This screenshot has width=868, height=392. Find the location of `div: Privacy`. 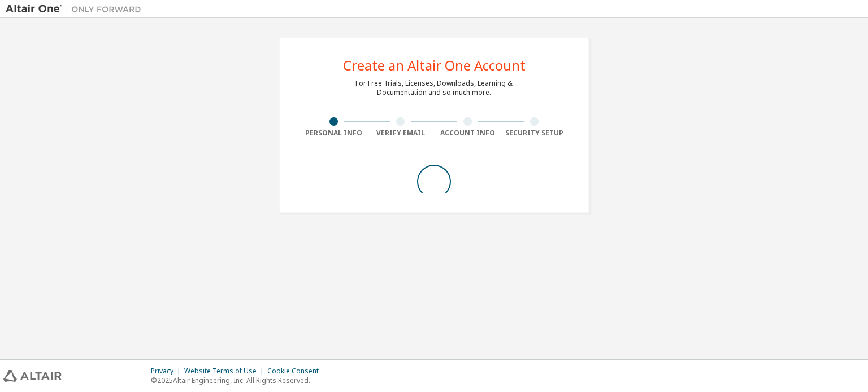

div: Privacy is located at coordinates (167, 371).